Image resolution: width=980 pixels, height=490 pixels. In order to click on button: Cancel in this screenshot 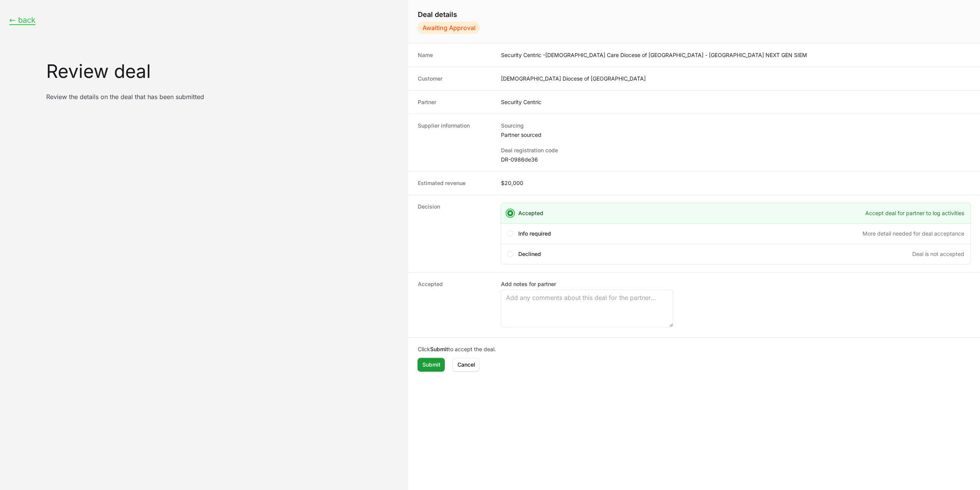, I will do `click(466, 365)`.